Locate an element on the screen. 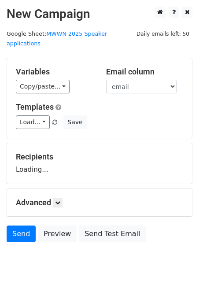  a: Templates is located at coordinates (35, 106).